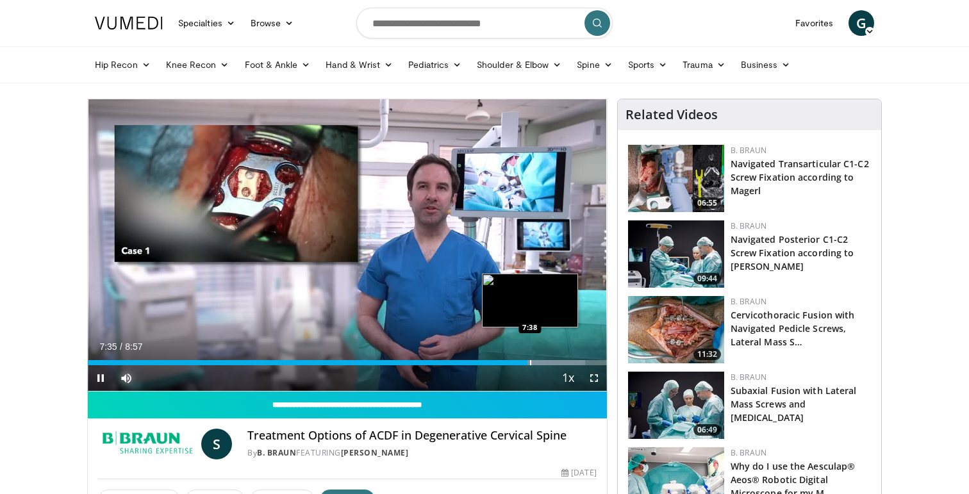  Describe the element at coordinates (707, 279) in the screenshot. I see `span: 09:44` at that location.